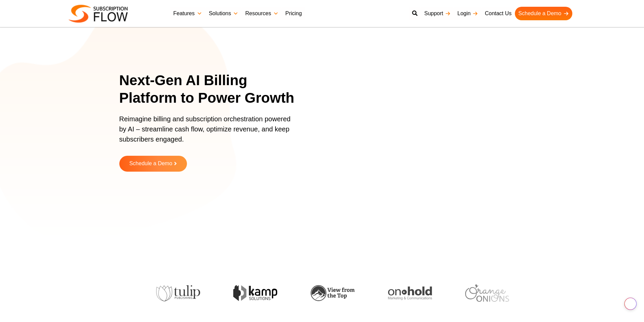  Describe the element at coordinates (150, 164) in the screenshot. I see `span: Schedule a Demo` at that location.